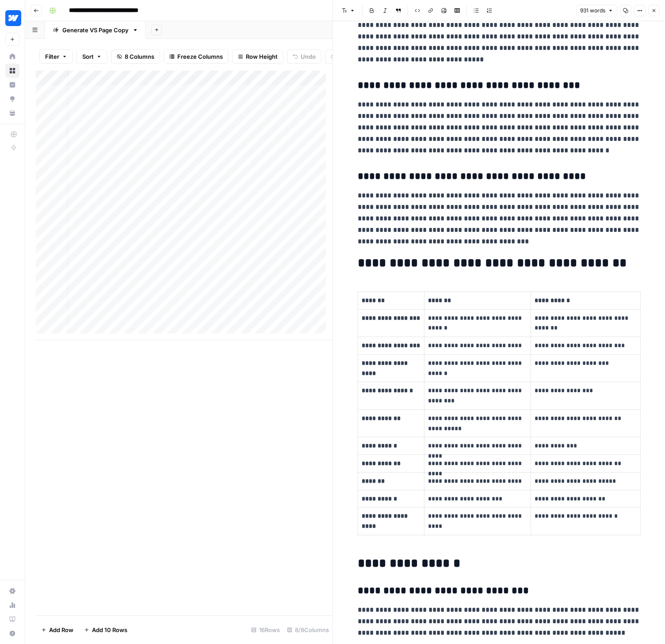 This screenshot has height=644, width=665. What do you see at coordinates (12, 113) in the screenshot?
I see `a: Your Data` at bounding box center [12, 113].